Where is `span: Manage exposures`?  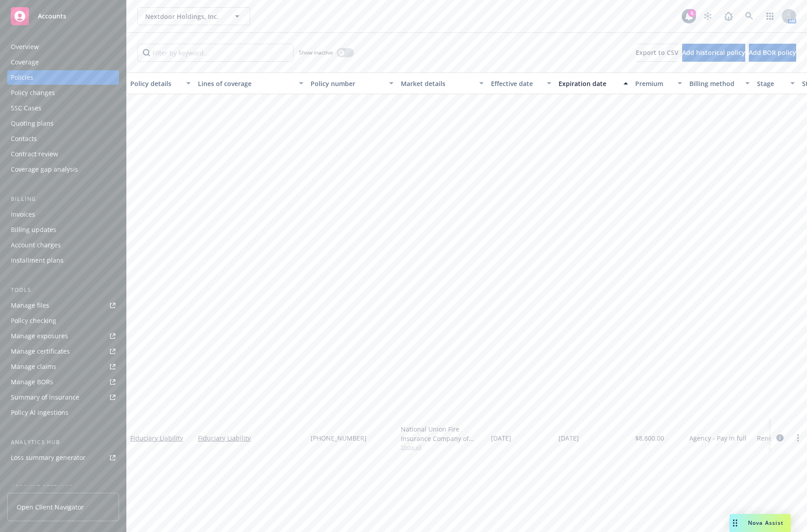 span: Manage exposures is located at coordinates (63, 336).